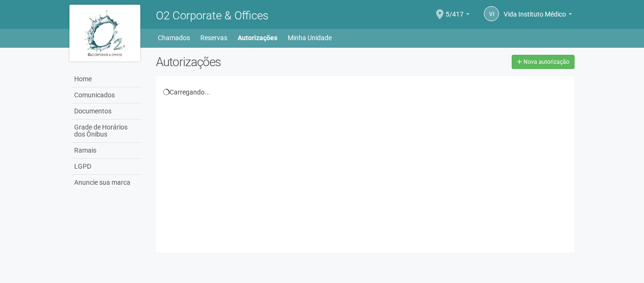 This screenshot has height=283, width=644. What do you see at coordinates (107, 112) in the screenshot?
I see `a: Documentos` at bounding box center [107, 112].